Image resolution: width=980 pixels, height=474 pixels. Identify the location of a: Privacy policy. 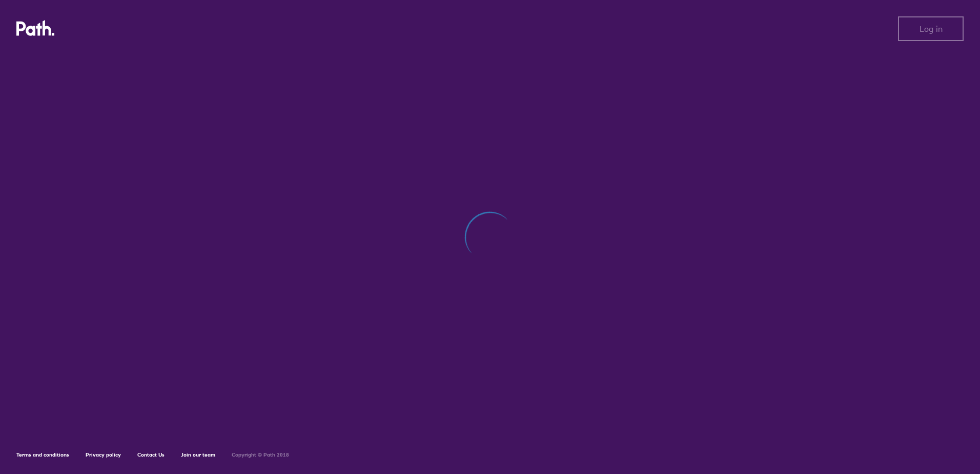
(103, 454).